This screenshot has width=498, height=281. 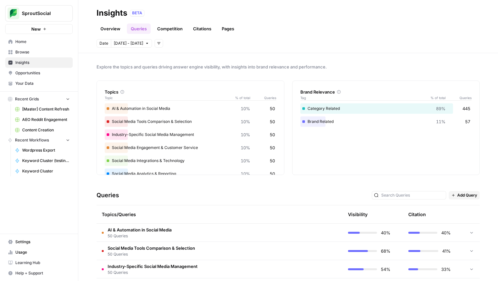 What do you see at coordinates (42, 161) in the screenshot?
I see `a: Keyword Cluster (testing copy)` at bounding box center [42, 161].